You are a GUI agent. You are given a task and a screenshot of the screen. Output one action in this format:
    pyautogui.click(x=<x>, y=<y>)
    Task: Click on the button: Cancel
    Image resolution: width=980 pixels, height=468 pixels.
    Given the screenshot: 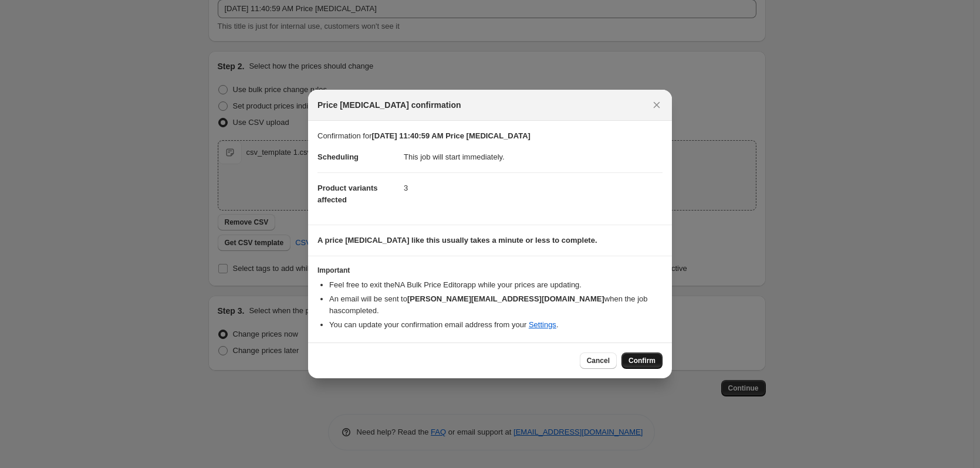 What is the action you would take?
    pyautogui.click(x=598, y=361)
    